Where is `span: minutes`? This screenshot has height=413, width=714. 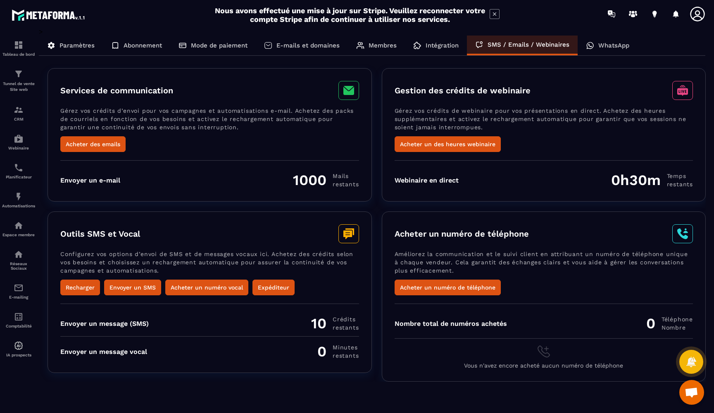 span: minutes is located at coordinates (346, 348).